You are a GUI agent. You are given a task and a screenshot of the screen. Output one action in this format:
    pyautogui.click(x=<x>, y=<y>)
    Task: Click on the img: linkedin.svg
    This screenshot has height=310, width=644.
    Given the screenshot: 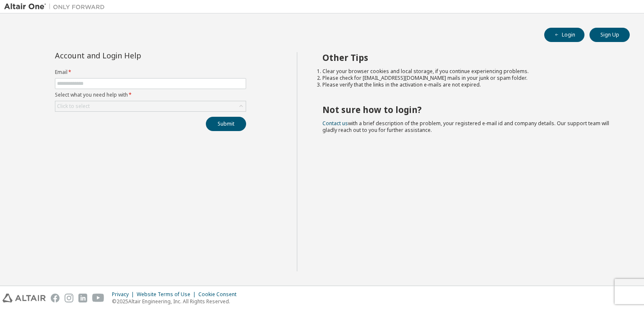 What is the action you would take?
    pyautogui.click(x=83, y=298)
    